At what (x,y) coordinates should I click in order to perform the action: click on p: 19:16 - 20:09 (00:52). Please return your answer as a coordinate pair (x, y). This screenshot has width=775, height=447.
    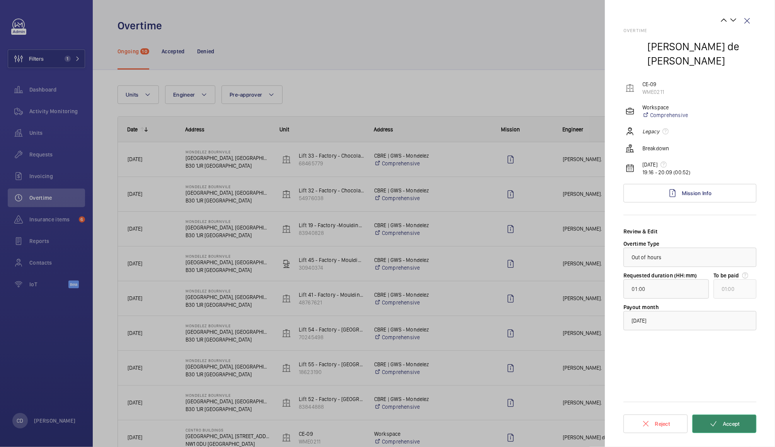
    Looking at the image, I should click on (666, 172).